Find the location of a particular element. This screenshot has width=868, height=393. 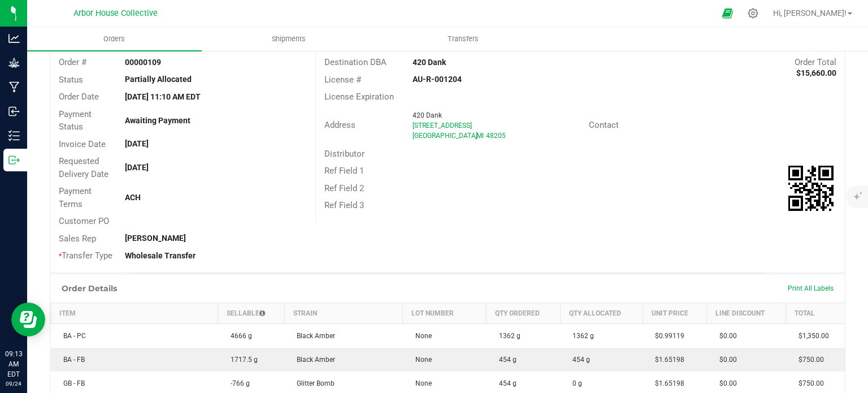

span: 420 Dank is located at coordinates (427, 115).